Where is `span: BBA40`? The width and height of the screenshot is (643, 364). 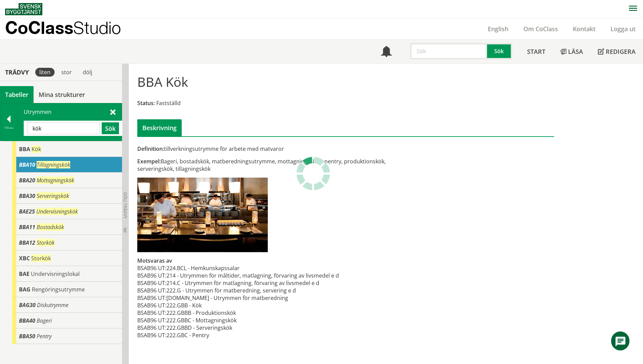
span: BBA40 is located at coordinates (27, 321).